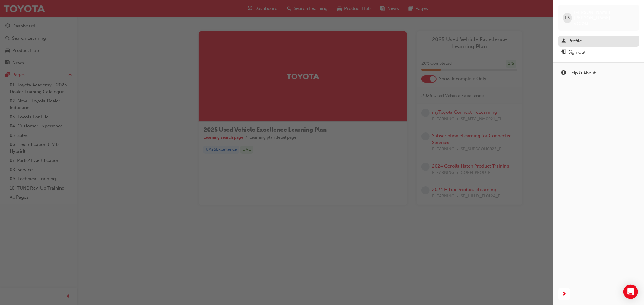  Describe the element at coordinates (581, 23) in the screenshot. I see `span: 660241` at that location.